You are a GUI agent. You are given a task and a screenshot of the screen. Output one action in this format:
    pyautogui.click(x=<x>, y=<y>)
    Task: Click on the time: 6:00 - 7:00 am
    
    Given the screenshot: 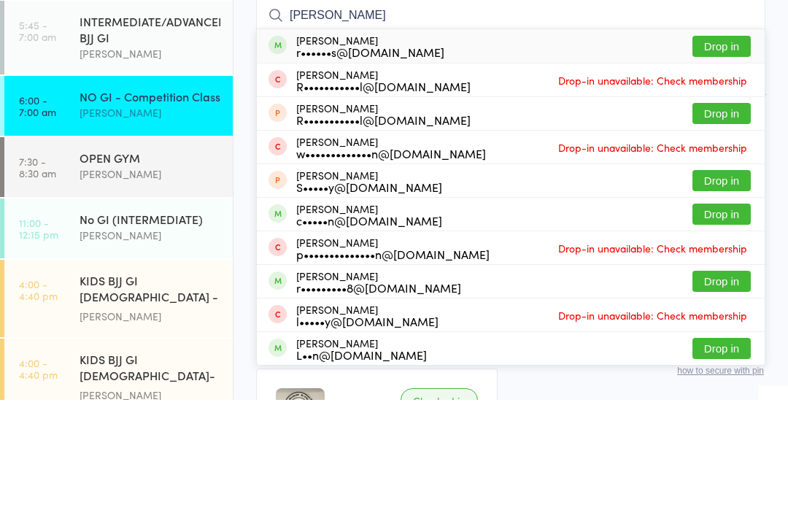 What is the action you would take?
    pyautogui.click(x=37, y=238)
    